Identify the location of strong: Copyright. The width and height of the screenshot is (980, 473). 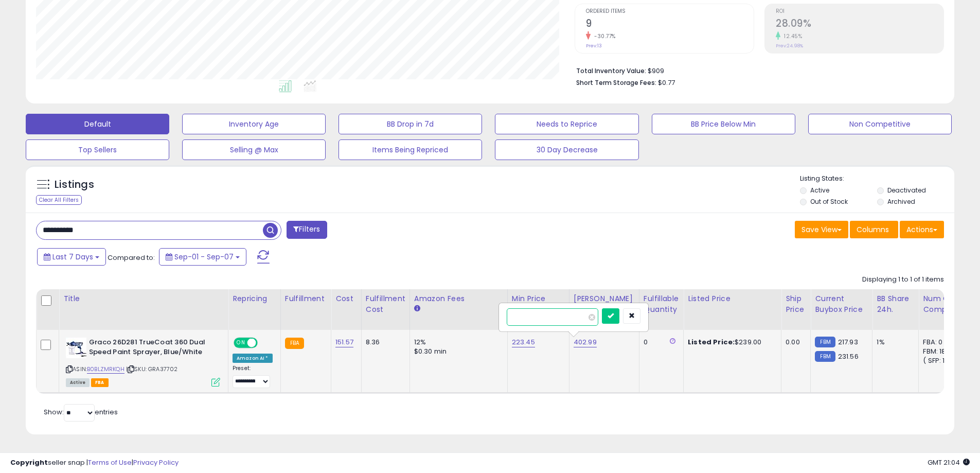
(29, 462).